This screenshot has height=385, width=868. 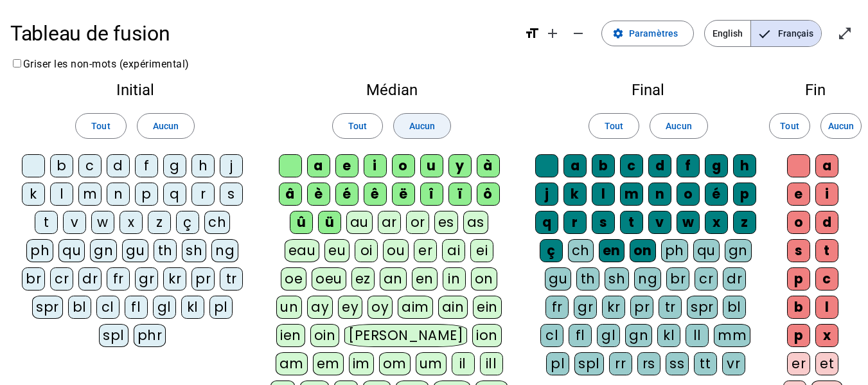 What do you see at coordinates (135, 250) in the screenshot?
I see `div: gu` at bounding box center [135, 250].